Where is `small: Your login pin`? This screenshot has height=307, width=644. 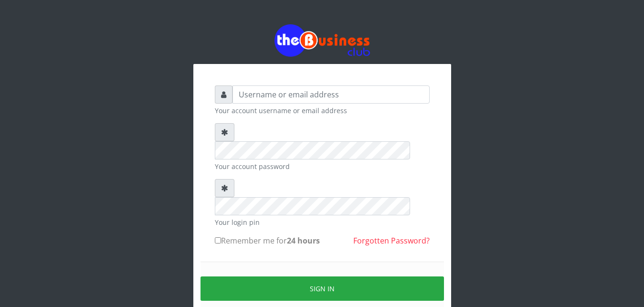 small: Your login pin is located at coordinates (322, 222).